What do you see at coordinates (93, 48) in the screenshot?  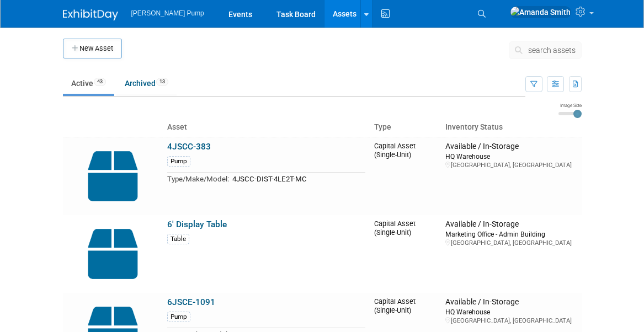 I see `button: New Asset` at bounding box center [93, 48].